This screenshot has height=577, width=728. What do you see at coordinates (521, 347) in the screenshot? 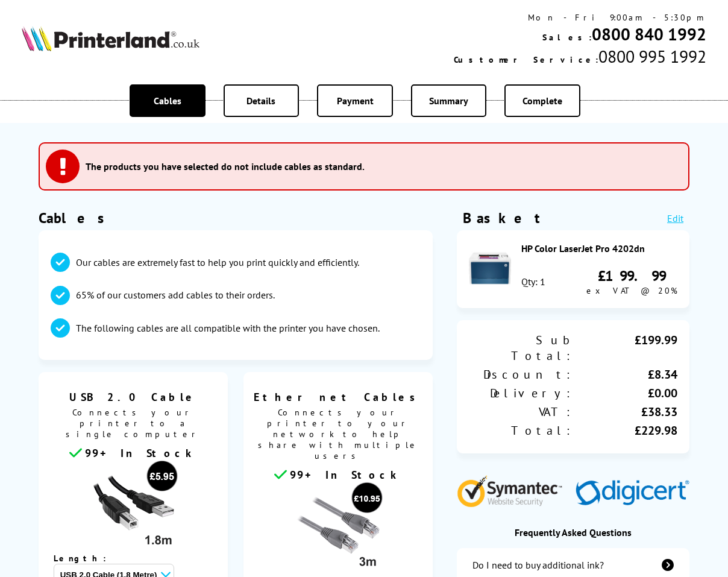
I see `div: Sub Total:` at bounding box center [521, 347].